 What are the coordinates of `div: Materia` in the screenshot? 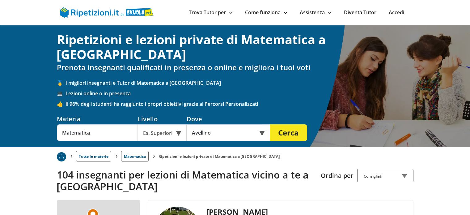 It's located at (97, 119).